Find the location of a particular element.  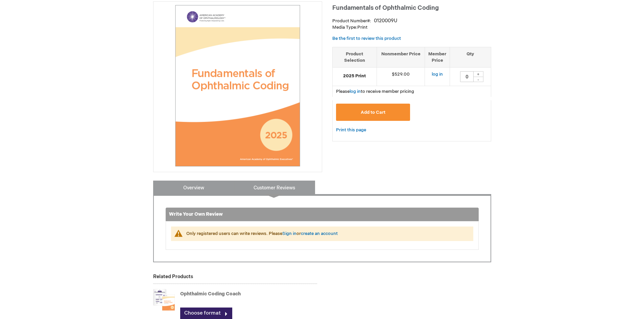

span: Add to Cart is located at coordinates (372, 112).